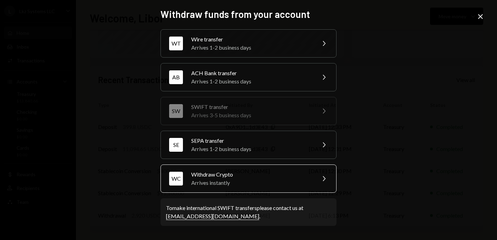  I want to click on div: Arrives 3-5 business days, so click(251, 115).